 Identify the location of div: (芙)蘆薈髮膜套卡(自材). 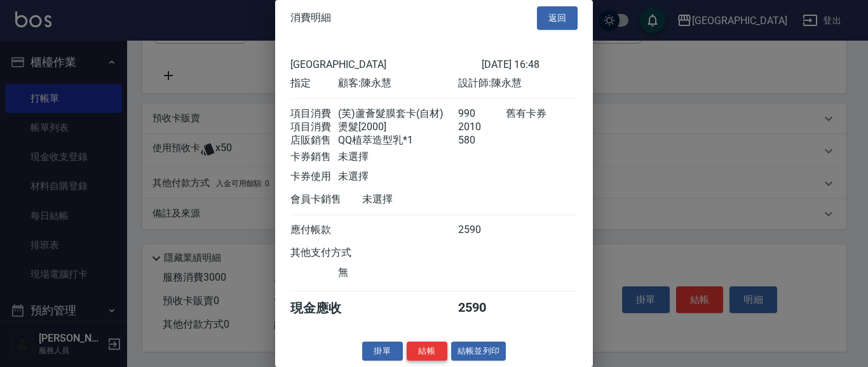
(398, 113).